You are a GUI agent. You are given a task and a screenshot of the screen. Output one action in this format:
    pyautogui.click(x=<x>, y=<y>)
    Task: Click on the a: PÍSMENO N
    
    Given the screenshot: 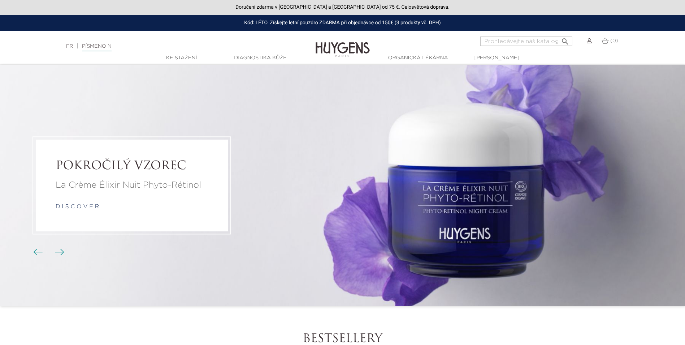 What is the action you would take?
    pyautogui.click(x=97, y=47)
    